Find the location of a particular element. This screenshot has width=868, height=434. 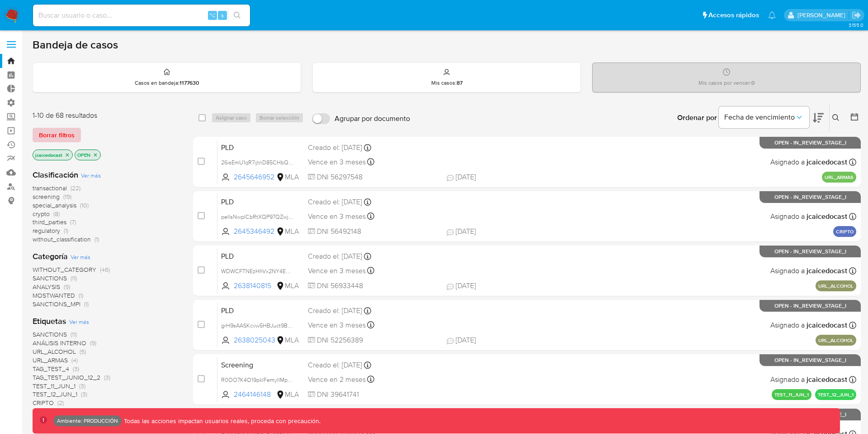

p: Ambiente: PRODUCCIÓN is located at coordinates (87, 420).